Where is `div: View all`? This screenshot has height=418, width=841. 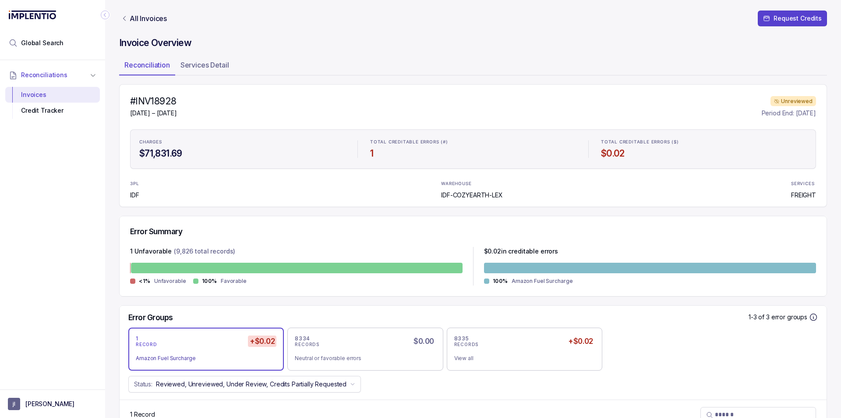
div: View all is located at coordinates (521, 358).